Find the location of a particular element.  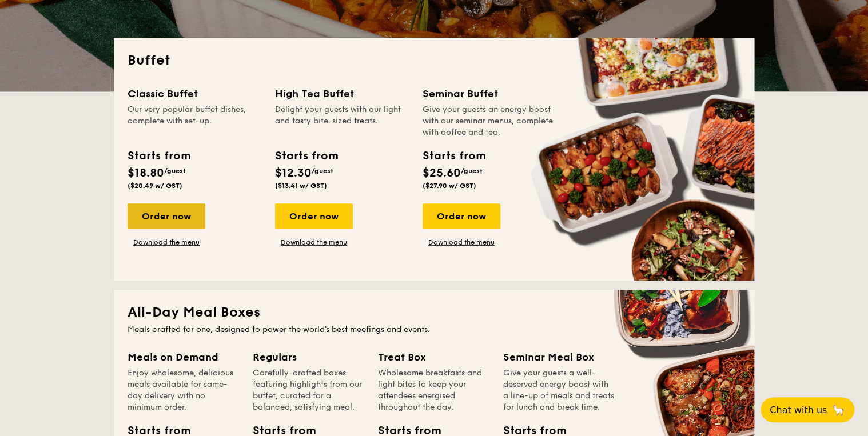

span: $18.80 is located at coordinates (146, 173).